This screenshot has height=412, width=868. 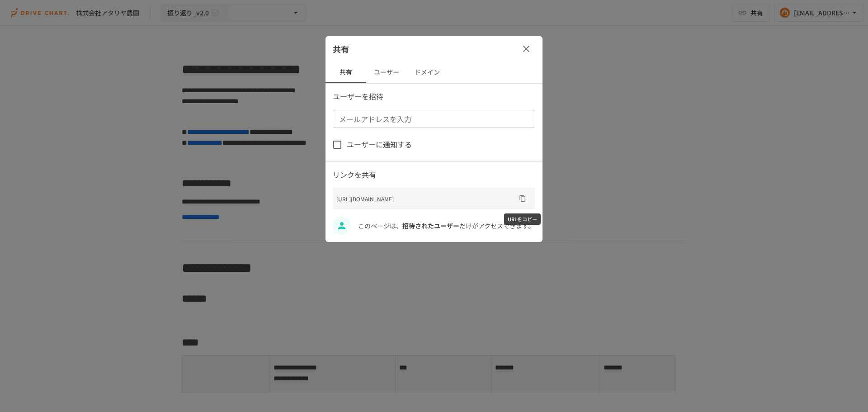 I want to click on button: ドメイン, so click(x=427, y=72).